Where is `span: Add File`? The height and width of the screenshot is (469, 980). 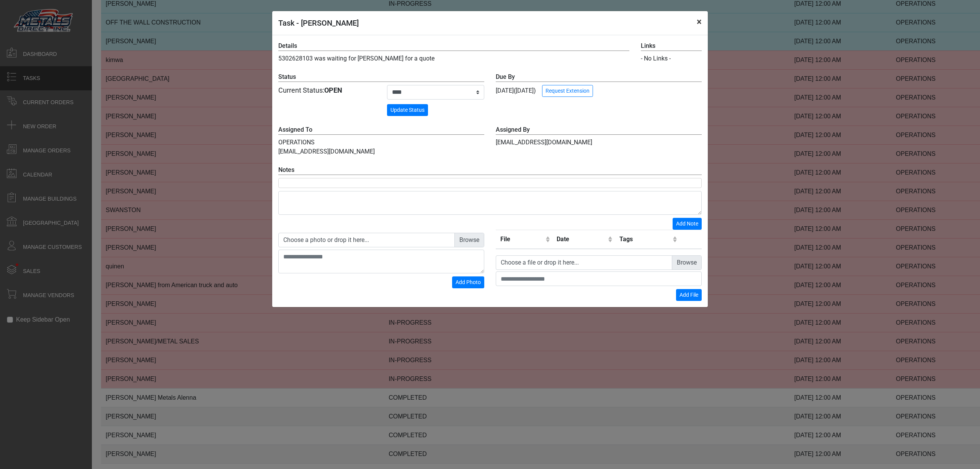 span: Add File is located at coordinates (688, 295).